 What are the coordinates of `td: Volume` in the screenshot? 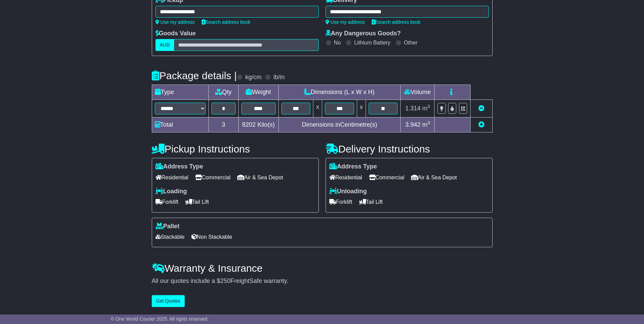 It's located at (418, 92).